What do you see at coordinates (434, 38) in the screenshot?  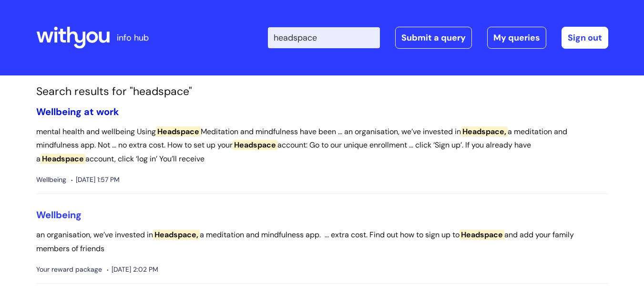 I see `a: Submit a query` at bounding box center [434, 38].